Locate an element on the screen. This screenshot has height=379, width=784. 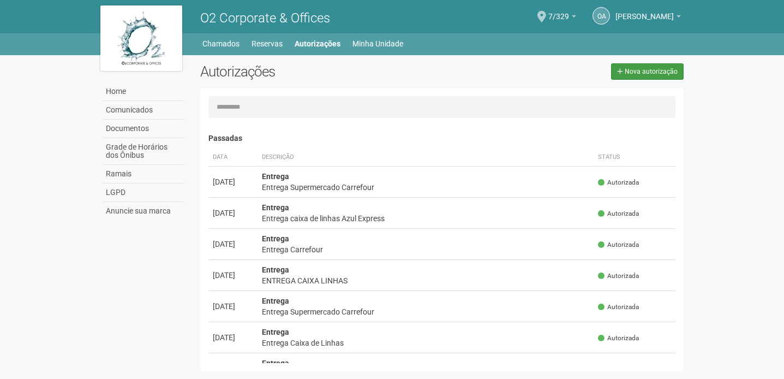
div: ENTREGA CAIXA LINHAS is located at coordinates (426, 281).